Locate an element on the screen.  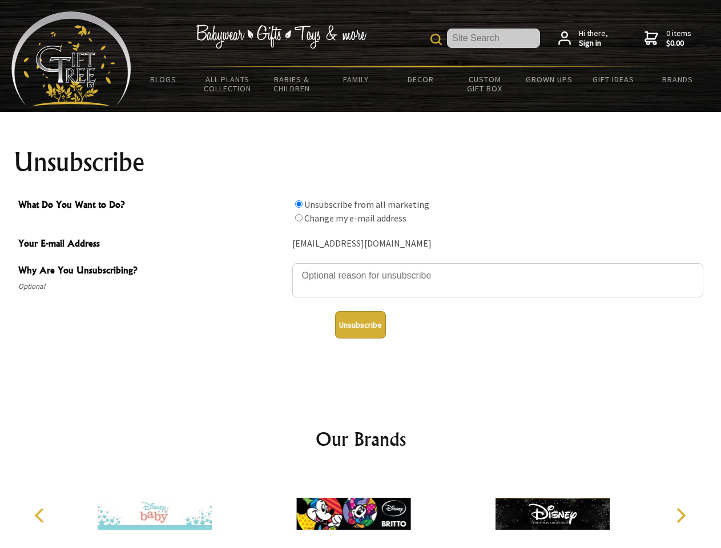
span: Optional is located at coordinates (152, 286).